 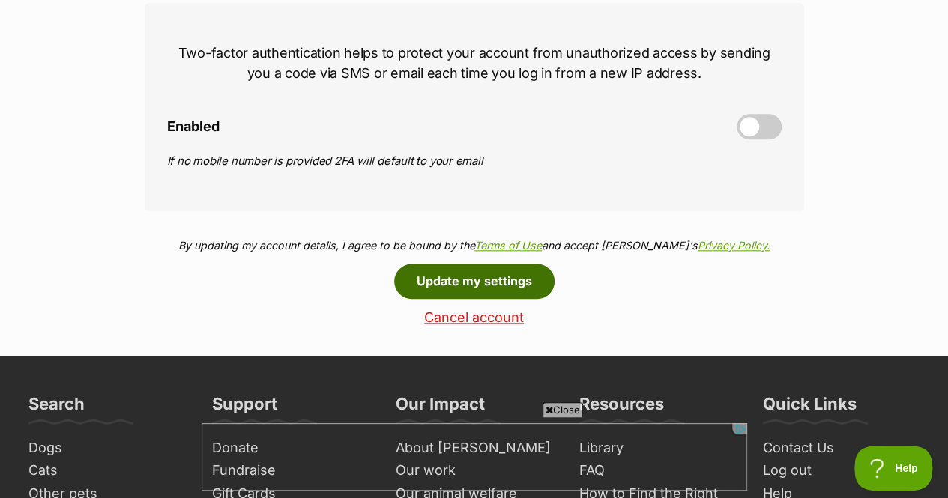 I want to click on h3: Search, so click(x=56, y=409).